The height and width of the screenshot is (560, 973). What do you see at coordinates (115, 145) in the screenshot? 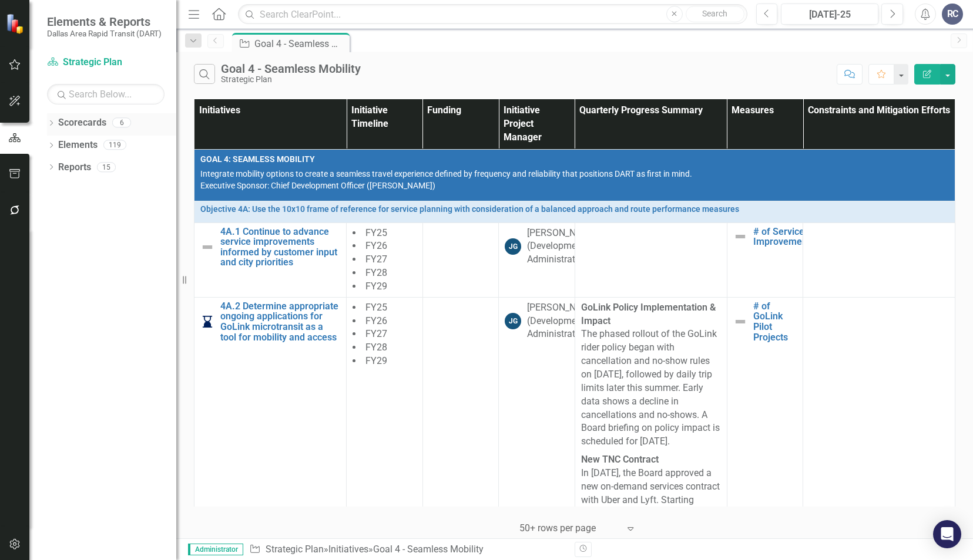
I see `div: 119` at bounding box center [115, 145].